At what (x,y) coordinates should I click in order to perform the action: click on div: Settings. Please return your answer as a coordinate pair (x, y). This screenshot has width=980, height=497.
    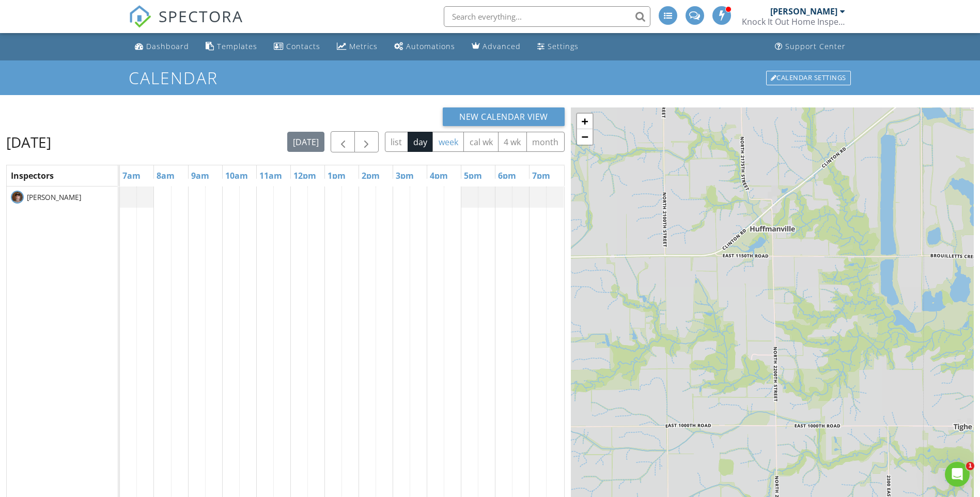
    Looking at the image, I should click on (563, 46).